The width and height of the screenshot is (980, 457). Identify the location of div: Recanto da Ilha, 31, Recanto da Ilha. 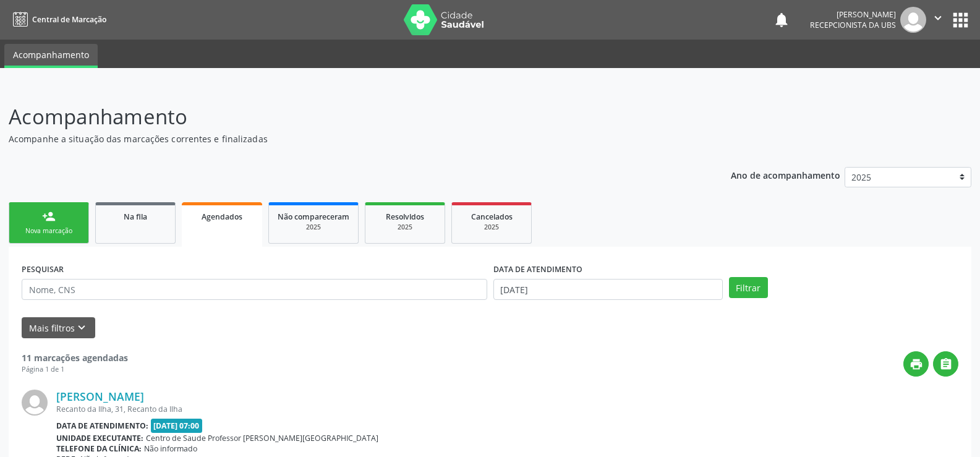
(414, 408).